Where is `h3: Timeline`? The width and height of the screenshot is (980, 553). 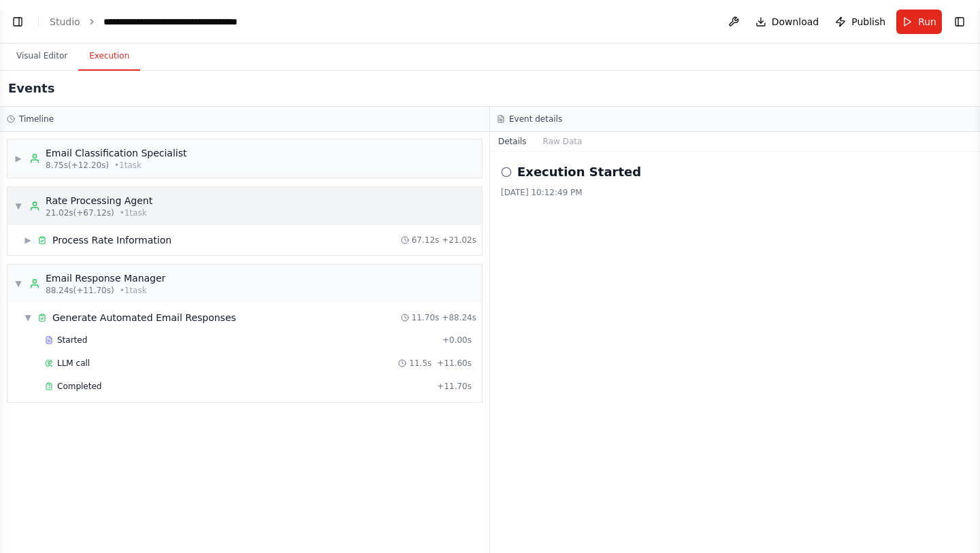 h3: Timeline is located at coordinates (36, 119).